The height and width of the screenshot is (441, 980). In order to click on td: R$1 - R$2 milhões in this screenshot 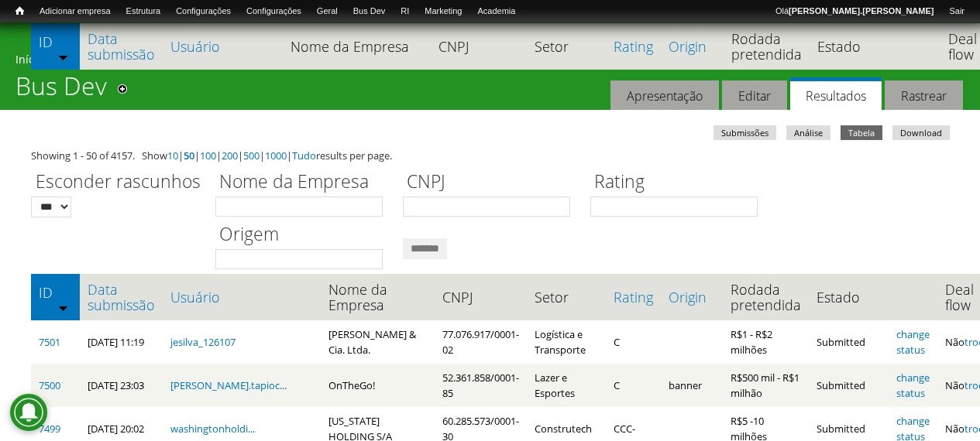, I will do `click(766, 342)`.